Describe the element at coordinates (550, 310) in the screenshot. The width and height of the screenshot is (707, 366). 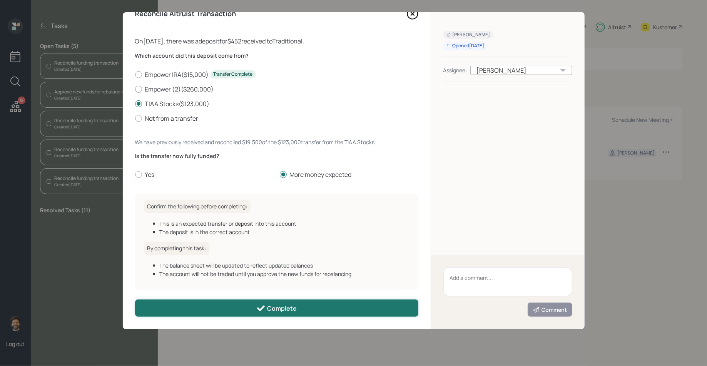
I see `button: Comment` at that location.